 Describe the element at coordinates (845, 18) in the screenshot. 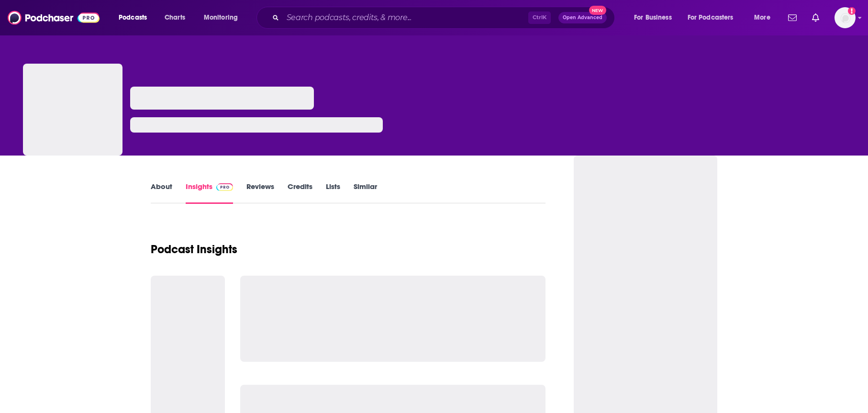

I see `span: Logged in as elleb2btech` at that location.